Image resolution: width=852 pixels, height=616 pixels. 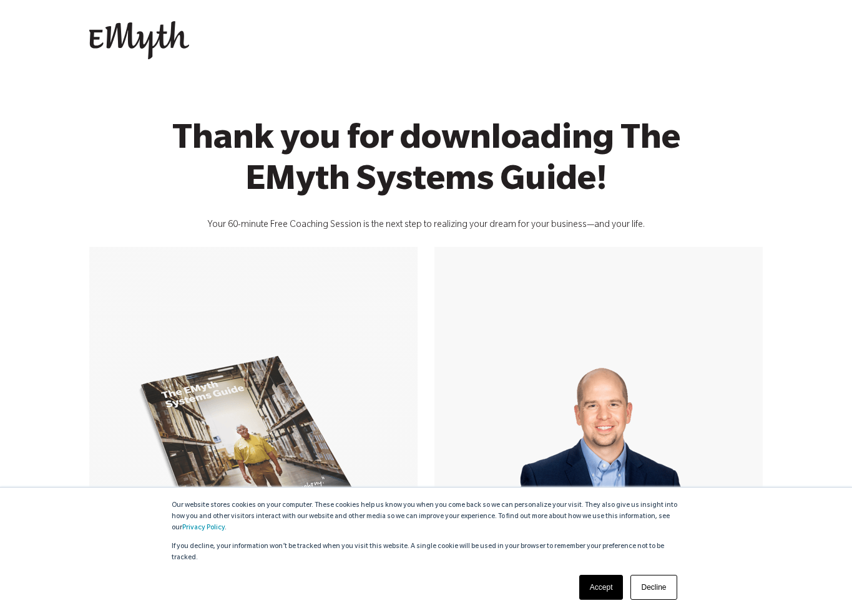 I want to click on img: EMyth, so click(x=140, y=40).